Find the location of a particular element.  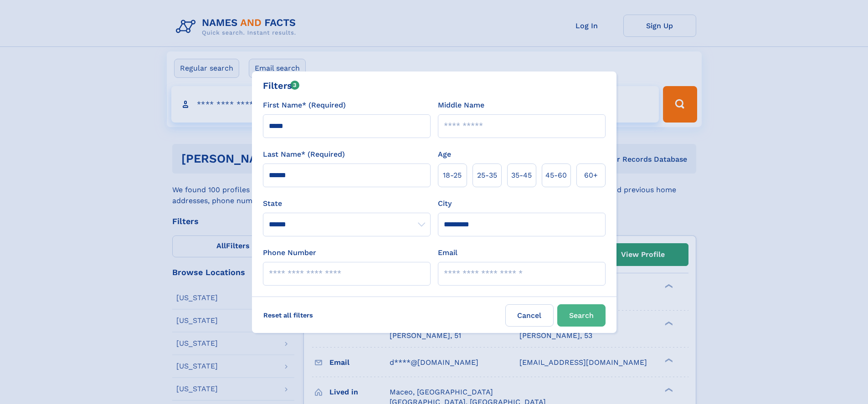

span: 45‑60 is located at coordinates (556, 176).